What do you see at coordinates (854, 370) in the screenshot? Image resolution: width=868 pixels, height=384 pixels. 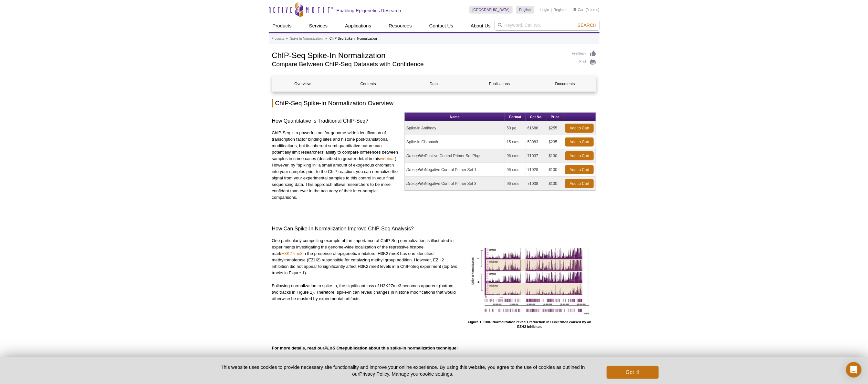 I see `div: Open Intercom Messenger` at bounding box center [854, 370].